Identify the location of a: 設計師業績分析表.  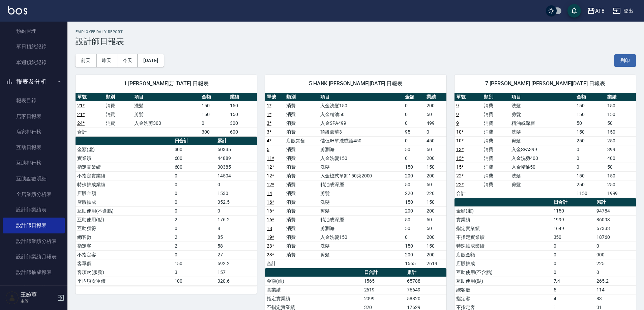
(34, 241).